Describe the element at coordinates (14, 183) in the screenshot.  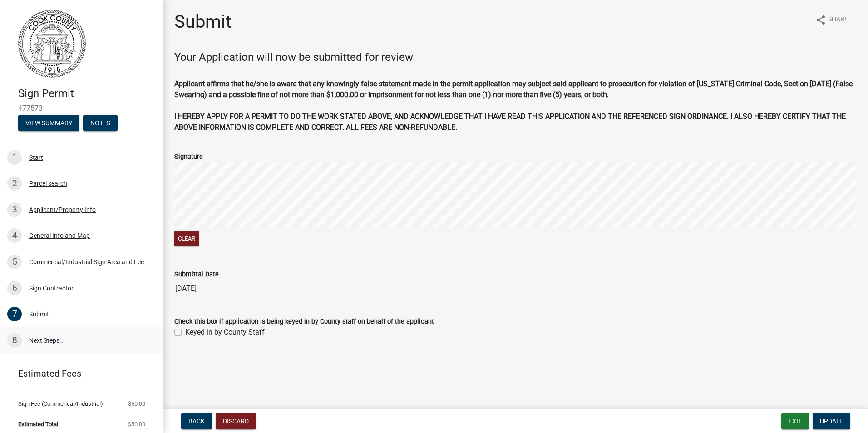
I see `div: 2` at that location.